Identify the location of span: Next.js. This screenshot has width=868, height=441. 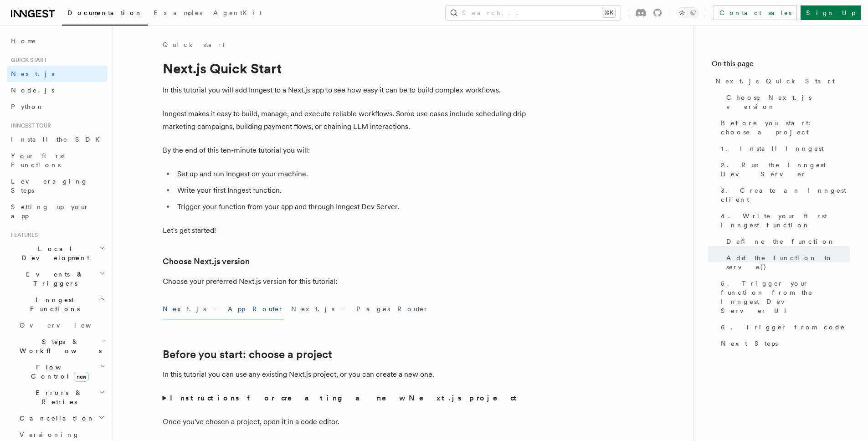
(32, 74).